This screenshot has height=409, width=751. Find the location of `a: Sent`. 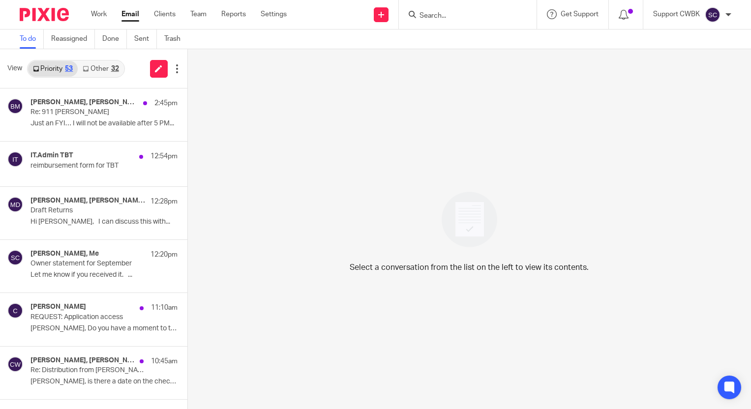

a: Sent is located at coordinates (146, 39).